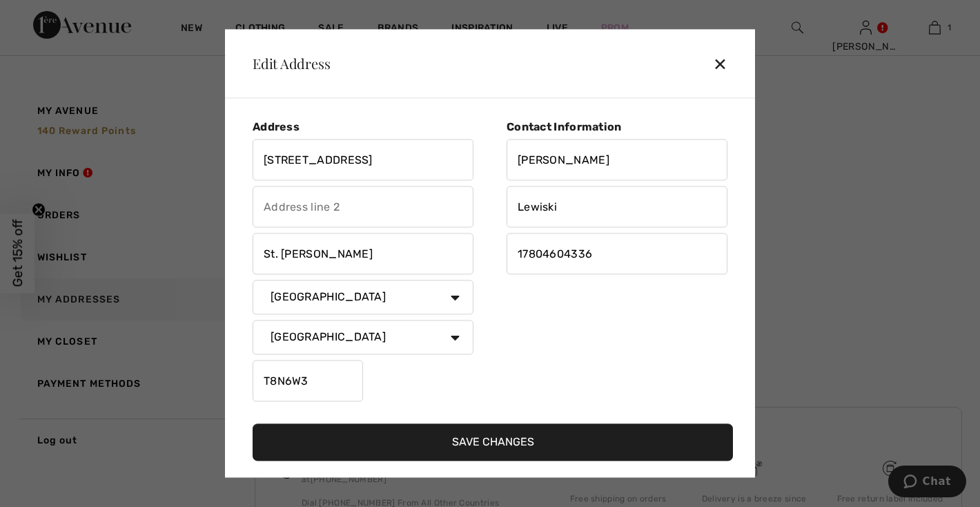  Describe the element at coordinates (308, 381) in the screenshot. I see `input: Zip/Postal Code` at that location.